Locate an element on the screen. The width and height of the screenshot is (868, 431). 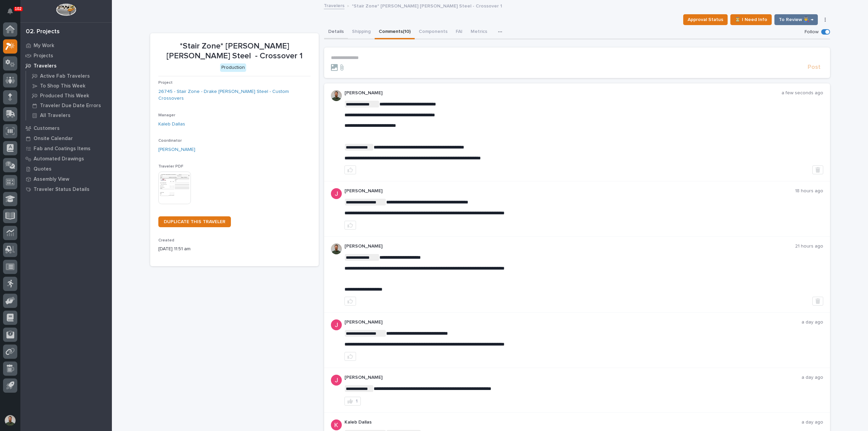
div: Notifications102 is located at coordinates (13, 13).